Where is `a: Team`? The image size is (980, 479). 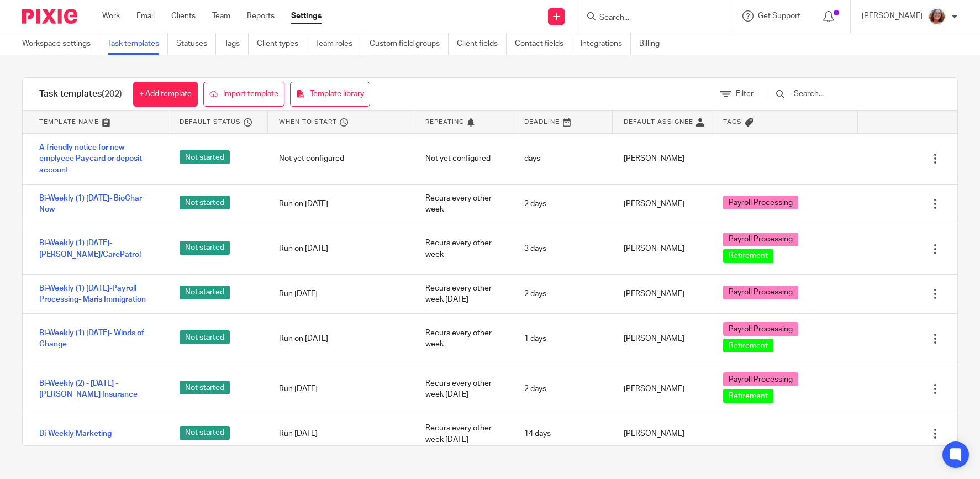
a: Team is located at coordinates (221, 16).